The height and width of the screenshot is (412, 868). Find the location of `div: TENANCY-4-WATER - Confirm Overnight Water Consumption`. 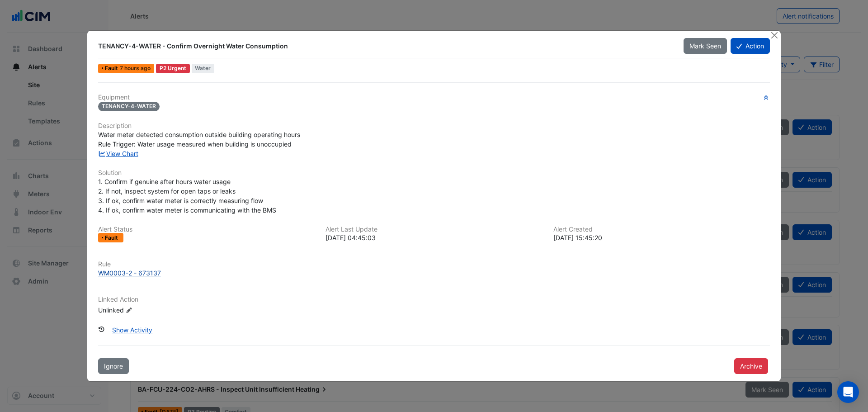

div: TENANCY-4-WATER - Confirm Overnight Water Consumption is located at coordinates (385, 46).